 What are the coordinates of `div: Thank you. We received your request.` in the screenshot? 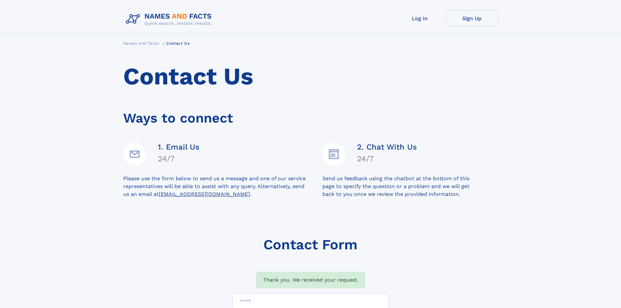 It's located at (311, 280).